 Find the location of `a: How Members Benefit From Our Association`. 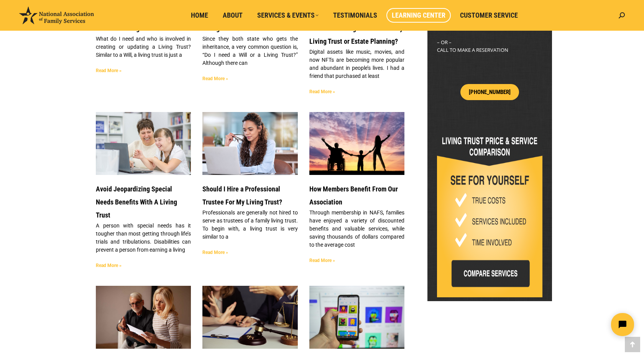

a: How Members Benefit From Our Association is located at coordinates (353, 195).